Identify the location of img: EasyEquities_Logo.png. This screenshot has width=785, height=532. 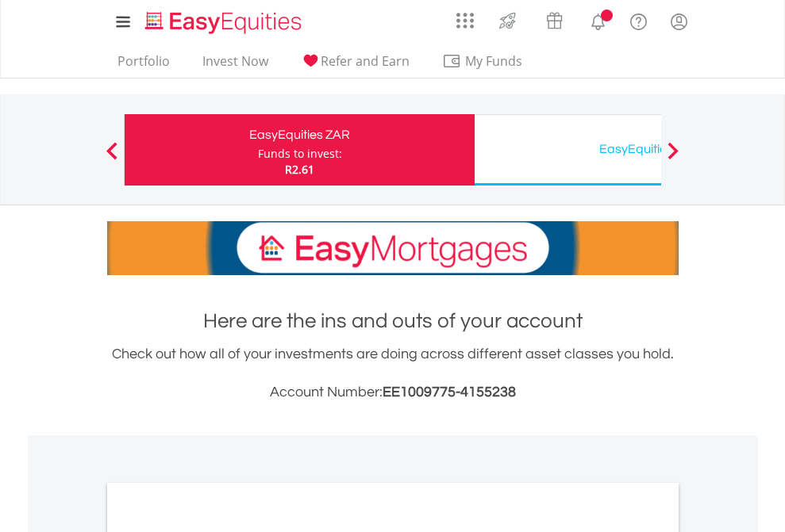
(225, 22).